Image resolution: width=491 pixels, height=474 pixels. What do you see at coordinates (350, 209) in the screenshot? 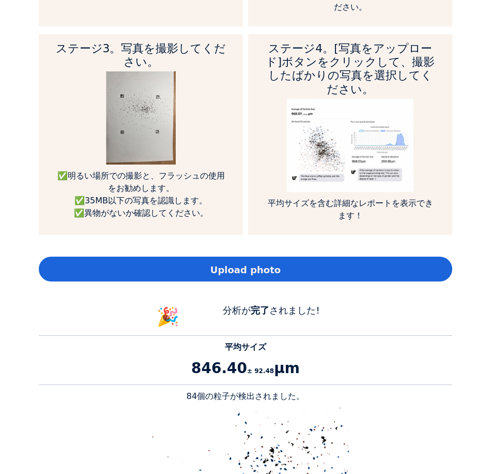
I see `p: 平均サイズを含む詳細なレポートを表示できます！` at bounding box center [350, 209].